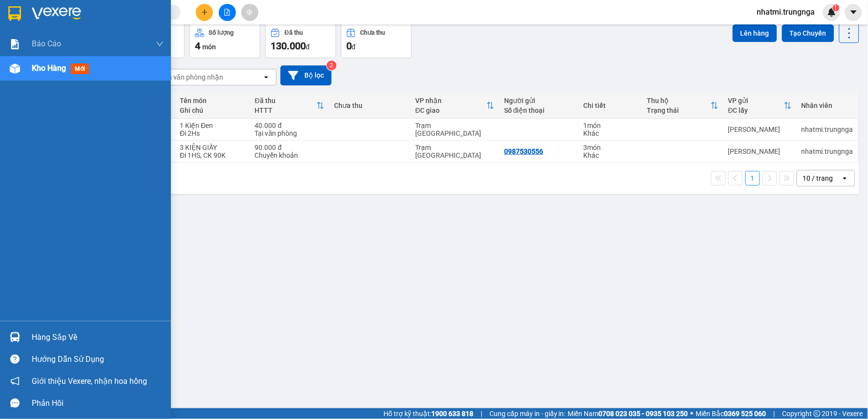 Image resolution: width=868 pixels, height=419 pixels. What do you see at coordinates (817, 413) in the screenshot?
I see `span: copyright` at bounding box center [817, 413].